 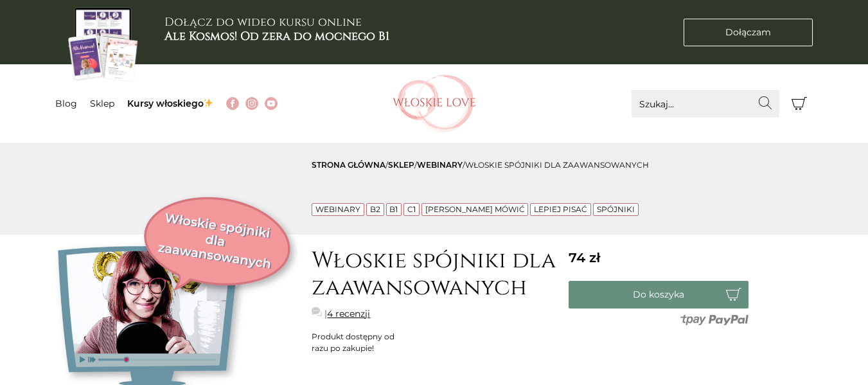 What do you see at coordinates (102, 104) in the screenshot?
I see `a: Sklep` at bounding box center [102, 104].